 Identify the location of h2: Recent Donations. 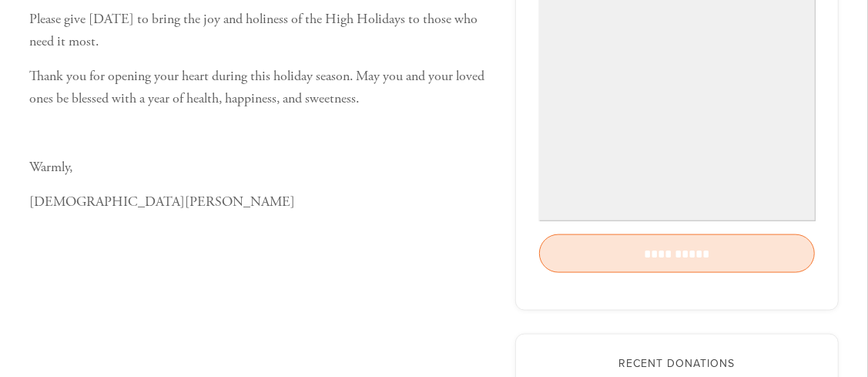
(677, 364).